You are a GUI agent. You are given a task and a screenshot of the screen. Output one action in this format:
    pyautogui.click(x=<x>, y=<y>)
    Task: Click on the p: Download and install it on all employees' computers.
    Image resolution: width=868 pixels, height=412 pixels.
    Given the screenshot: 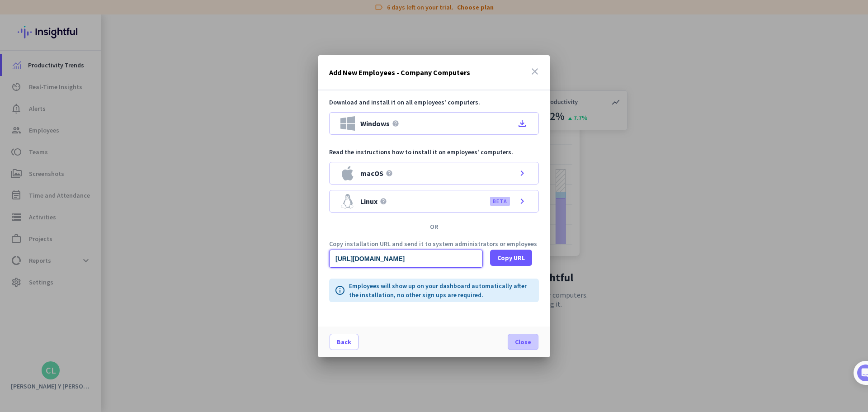 What is the action you would take?
    pyautogui.click(x=434, y=102)
    